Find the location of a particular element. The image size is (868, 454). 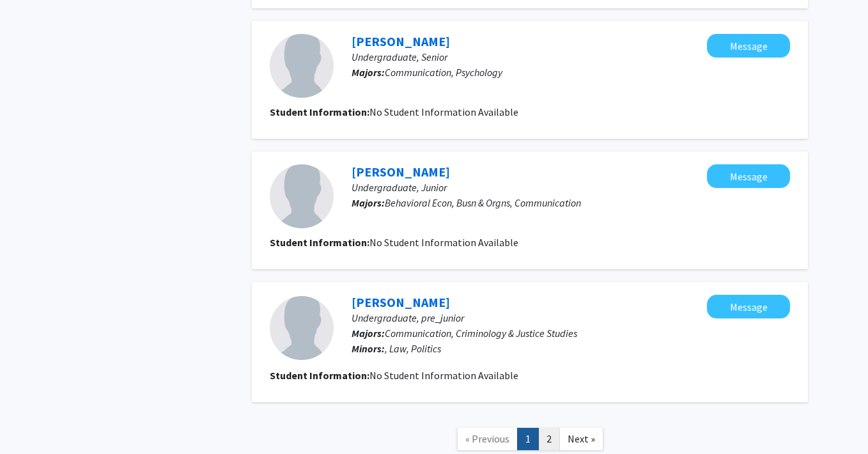

span: Undergraduate, Senior is located at coordinates (399, 57).